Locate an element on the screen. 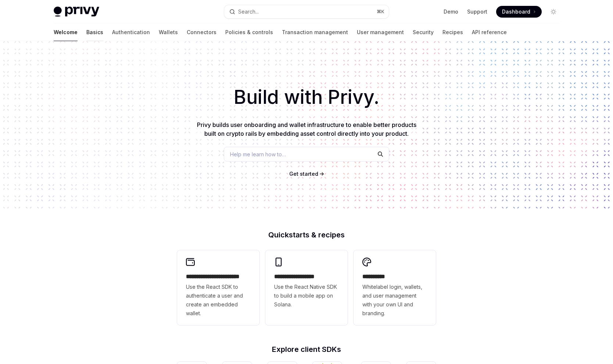 This screenshot has height=364, width=613. span: Whitelabel login, wallets, and user management with your own UI and branding. is located at coordinates (395, 300).